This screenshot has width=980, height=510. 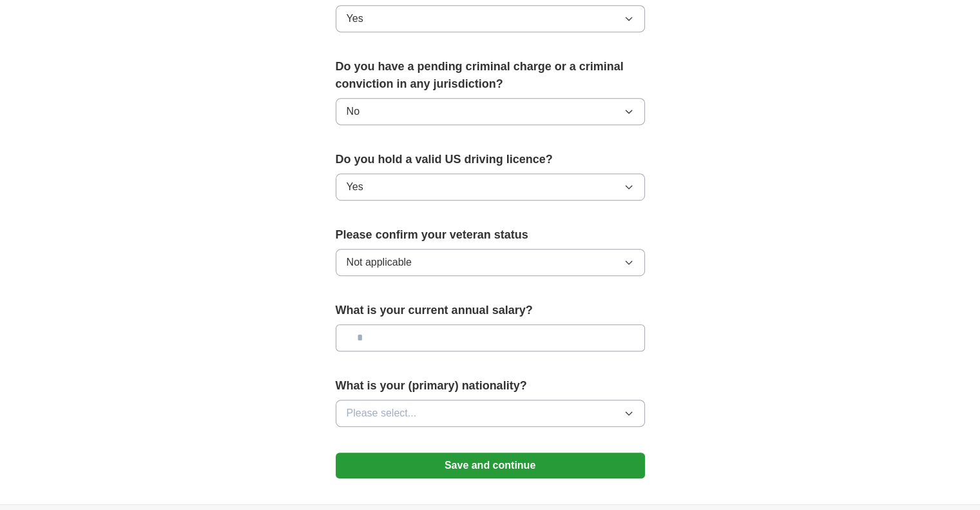 I want to click on label: What is your (primary) nationality?, so click(x=491, y=385).